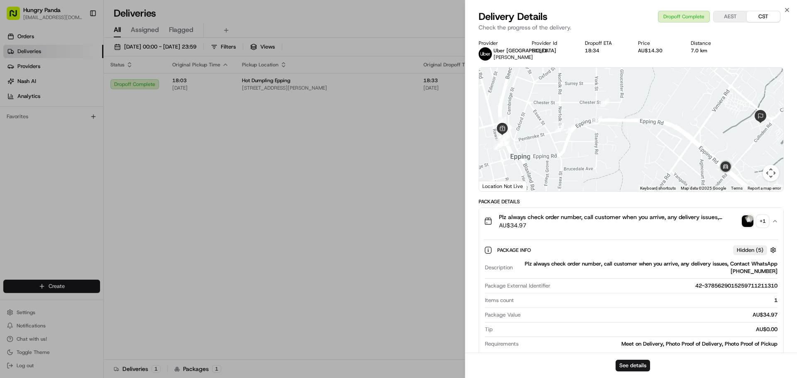 This screenshot has width=797, height=378. What do you see at coordinates (737, 188) in the screenshot?
I see `a: Terms` at bounding box center [737, 188].